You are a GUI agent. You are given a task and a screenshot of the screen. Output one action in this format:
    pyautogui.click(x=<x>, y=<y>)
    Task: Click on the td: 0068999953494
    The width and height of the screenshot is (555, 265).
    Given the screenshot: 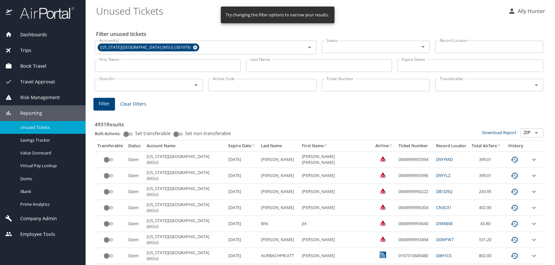 What is the action you would take?
    pyautogui.click(x=415, y=240)
    